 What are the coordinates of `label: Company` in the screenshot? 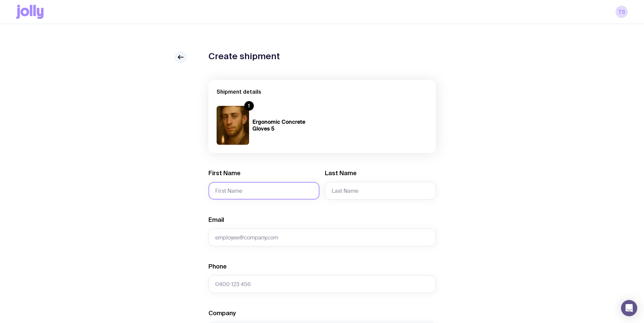 It's located at (222, 313).